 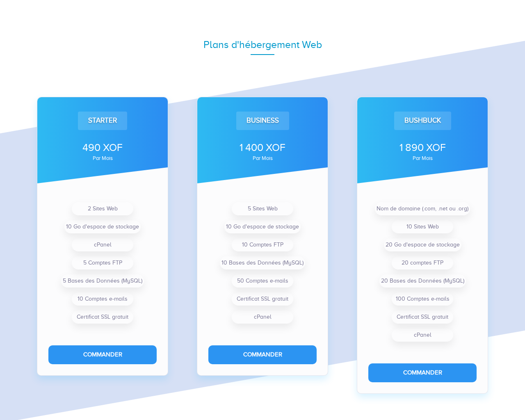 What do you see at coordinates (262, 263) in the screenshot?
I see `li: 10 Bases des Données (MySQL)` at bounding box center [262, 263].